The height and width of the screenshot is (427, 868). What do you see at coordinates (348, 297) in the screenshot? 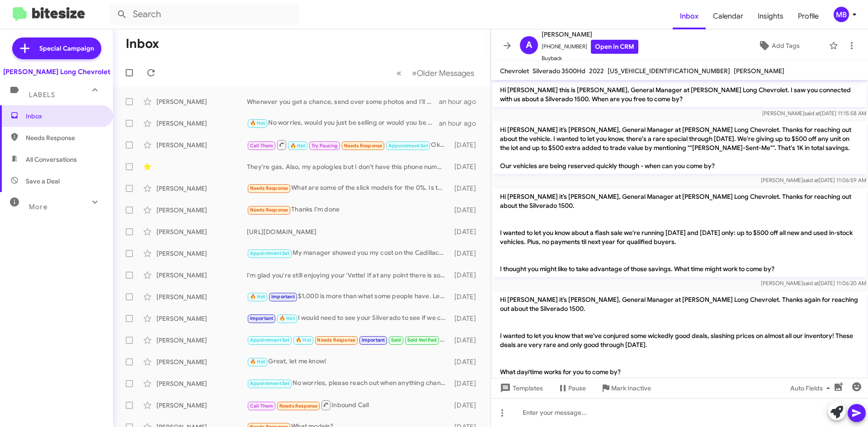
I see `div: $1,000 is more than what some people have. Let's get you in!` at bounding box center [348, 297].